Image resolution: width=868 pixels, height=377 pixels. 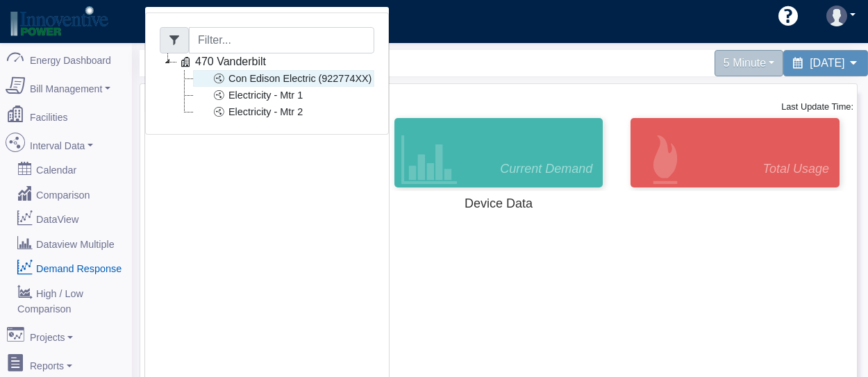 What do you see at coordinates (281, 41) in the screenshot?
I see `input: Filter` at bounding box center [281, 41].